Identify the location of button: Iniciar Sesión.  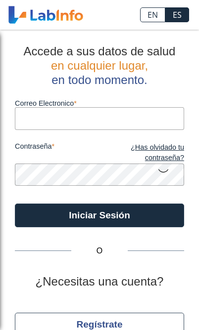
(99, 216).